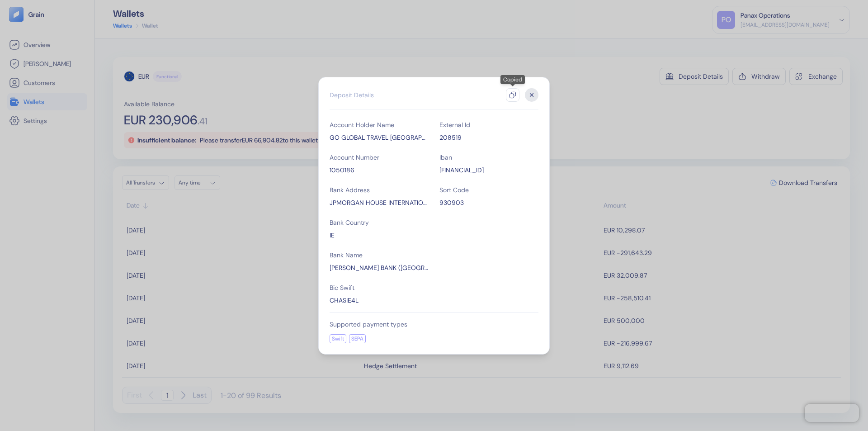 This screenshot has width=868, height=431. Describe the element at coordinates (379, 223) in the screenshot. I see `div: Bank Country` at that location.